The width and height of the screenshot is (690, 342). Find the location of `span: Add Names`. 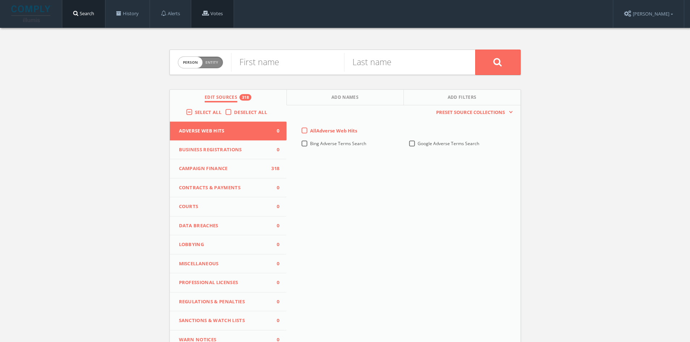

span: Add Names is located at coordinates (345, 98).